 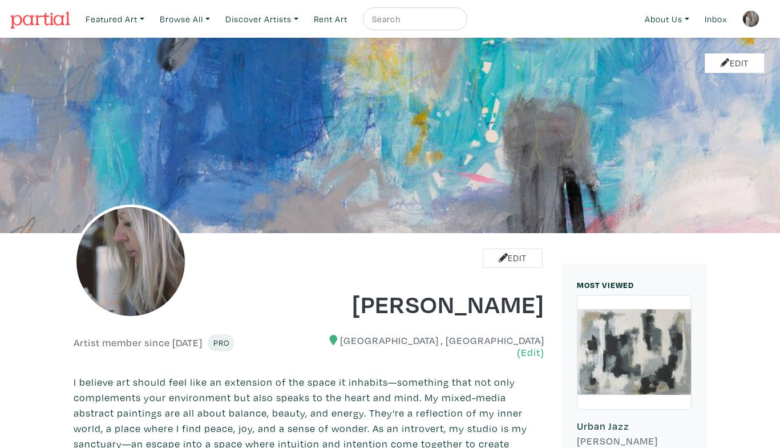 What do you see at coordinates (185, 19) in the screenshot?
I see `a: Browse All` at bounding box center [185, 19].